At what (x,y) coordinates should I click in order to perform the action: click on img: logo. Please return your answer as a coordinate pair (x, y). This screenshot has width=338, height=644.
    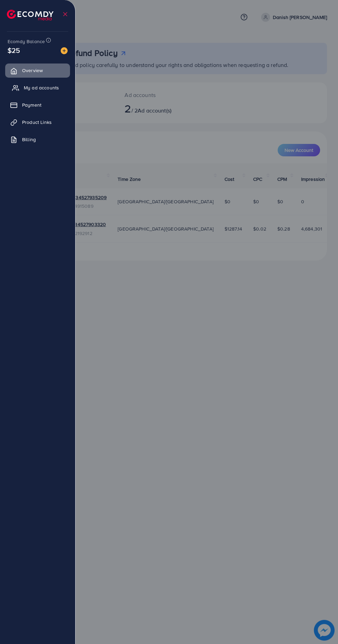
    Looking at the image, I should click on (30, 15).